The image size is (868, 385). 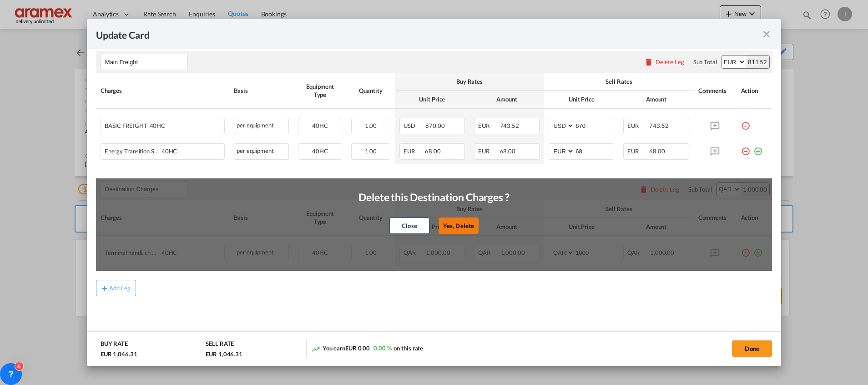 I want to click on div: You earn on this rate, so click(x=367, y=348).